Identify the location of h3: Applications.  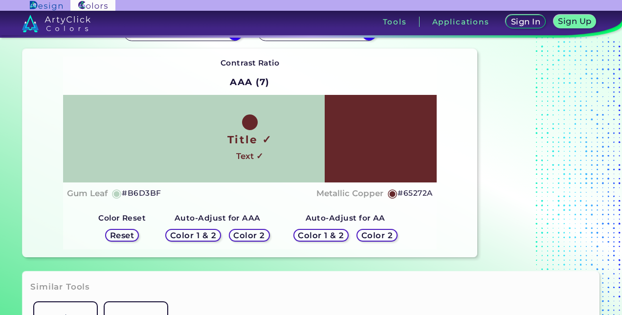
(461, 22).